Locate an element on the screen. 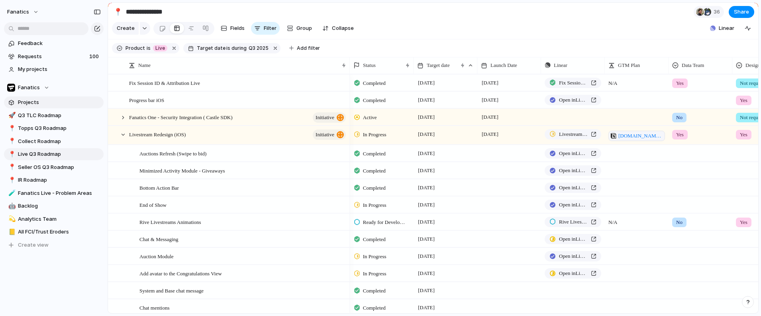 The height and width of the screenshot is (316, 761). span: Minimized Activity Module - Giveaways is located at coordinates (182, 170).